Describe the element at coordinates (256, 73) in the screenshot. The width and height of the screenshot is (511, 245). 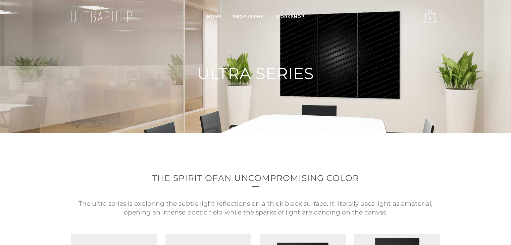
I see `span: Ultra series` at that location.